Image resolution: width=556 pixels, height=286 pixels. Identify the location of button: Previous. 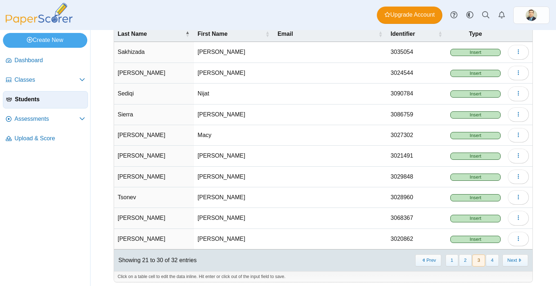
(428, 260).